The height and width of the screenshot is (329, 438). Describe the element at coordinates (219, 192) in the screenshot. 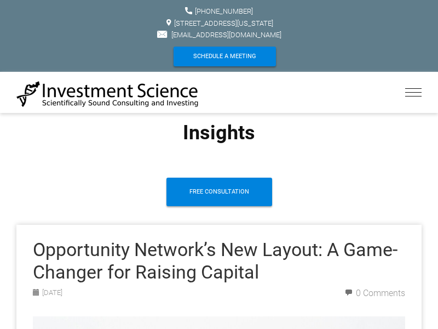

I see `span: Free Consultation` at that location.